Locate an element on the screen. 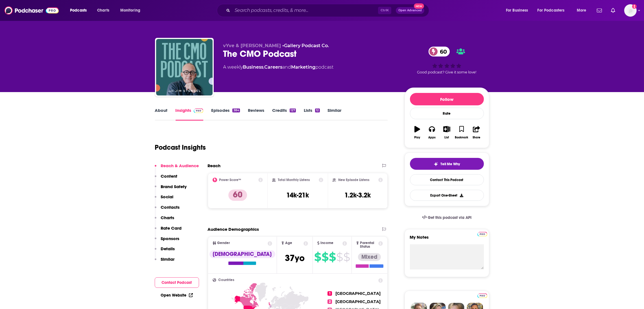  div: 384 is located at coordinates (236, 111).